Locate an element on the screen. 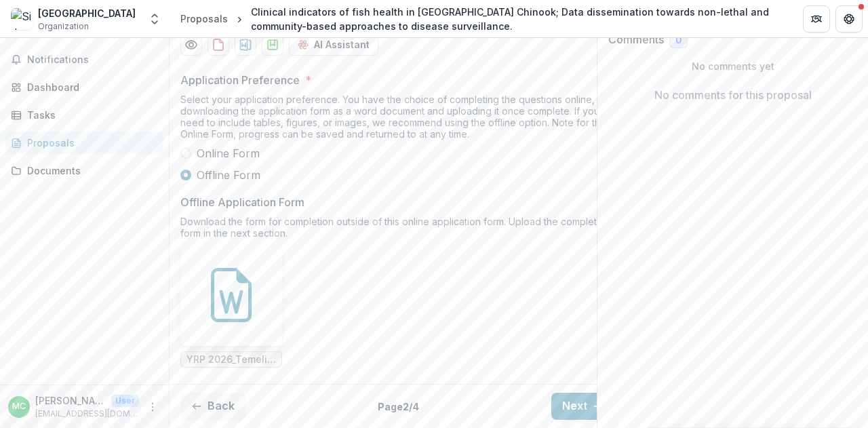 This screenshot has height=428, width=868. button: Back is located at coordinates (213, 407).